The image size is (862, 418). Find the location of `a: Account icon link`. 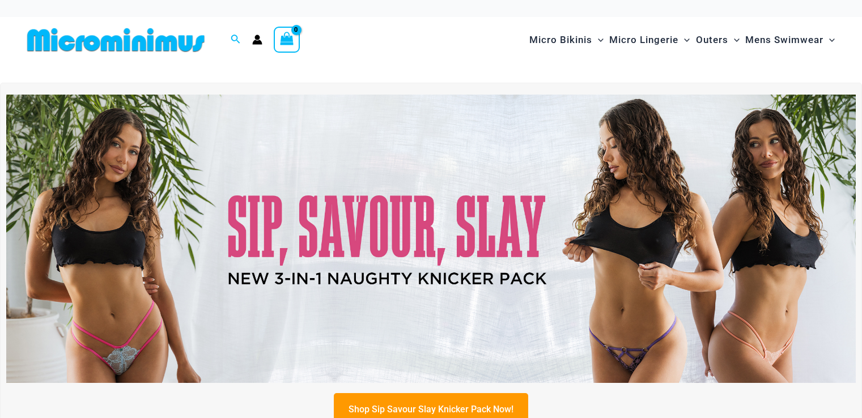

a: Account icon link is located at coordinates (257, 40).